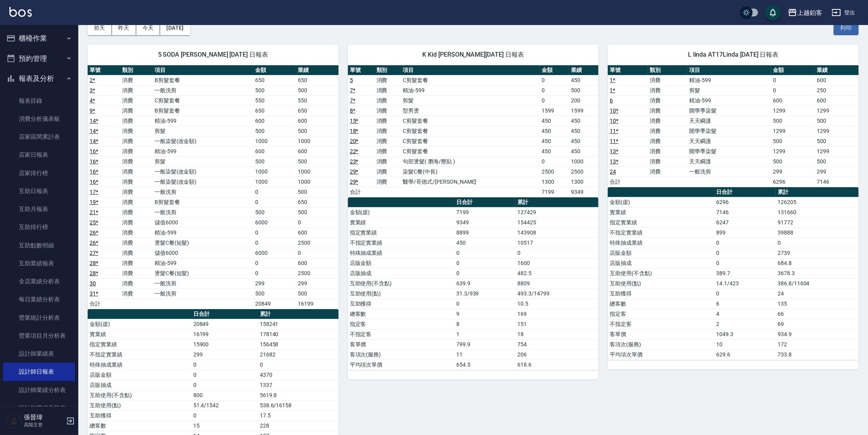 Image resolution: width=868 pixels, height=435 pixels. What do you see at coordinates (317, 100) in the screenshot?
I see `td: 550` at bounding box center [317, 100].